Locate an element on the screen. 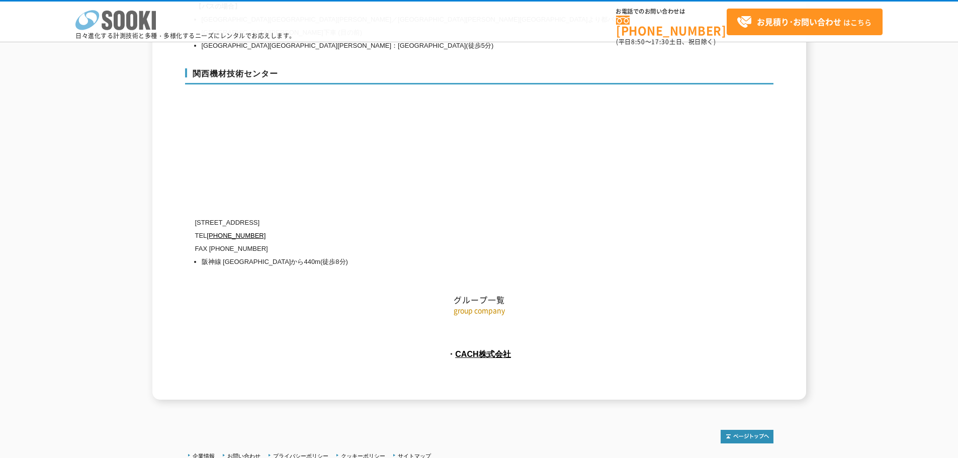 Image resolution: width=958 pixels, height=458 pixels. strong: お見積り･お問い合わせ is located at coordinates (799, 22).